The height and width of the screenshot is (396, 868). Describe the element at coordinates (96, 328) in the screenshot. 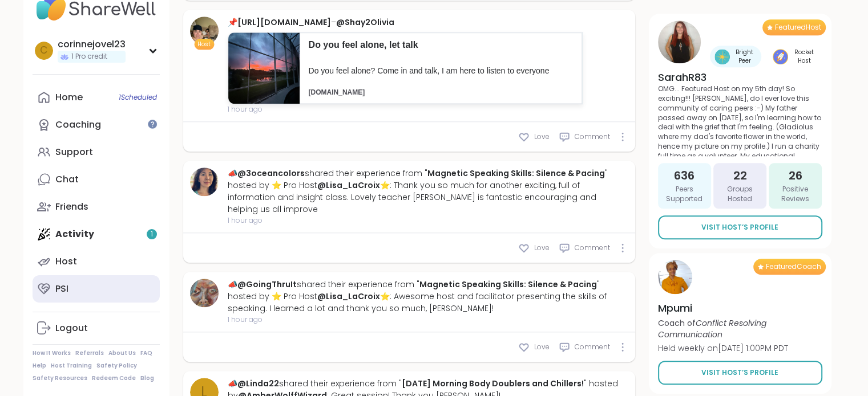

I see `a: Logout` at that location.